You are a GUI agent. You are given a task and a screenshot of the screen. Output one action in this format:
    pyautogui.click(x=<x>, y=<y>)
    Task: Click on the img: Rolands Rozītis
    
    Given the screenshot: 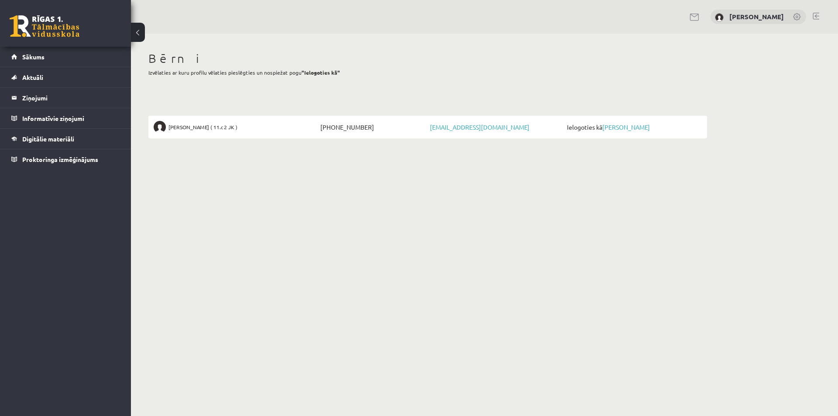 What is the action you would take?
    pyautogui.click(x=160, y=127)
    